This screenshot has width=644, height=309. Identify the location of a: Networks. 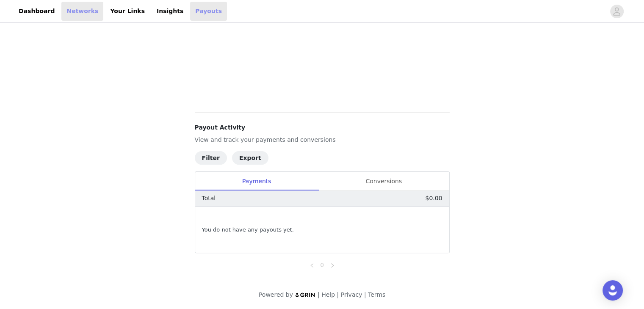
(82, 11).